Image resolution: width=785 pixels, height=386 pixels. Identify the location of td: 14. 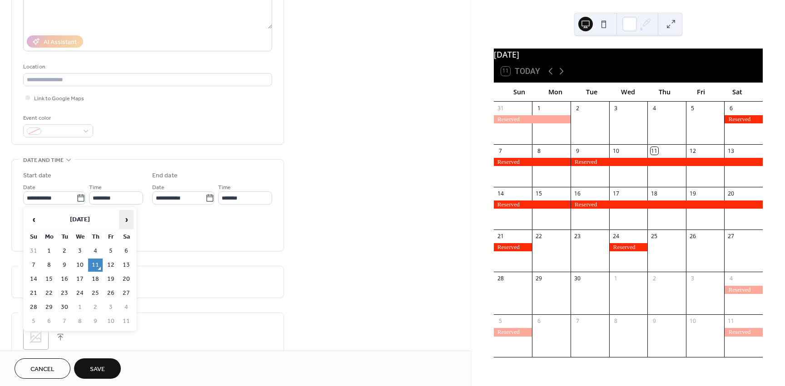
(34, 279).